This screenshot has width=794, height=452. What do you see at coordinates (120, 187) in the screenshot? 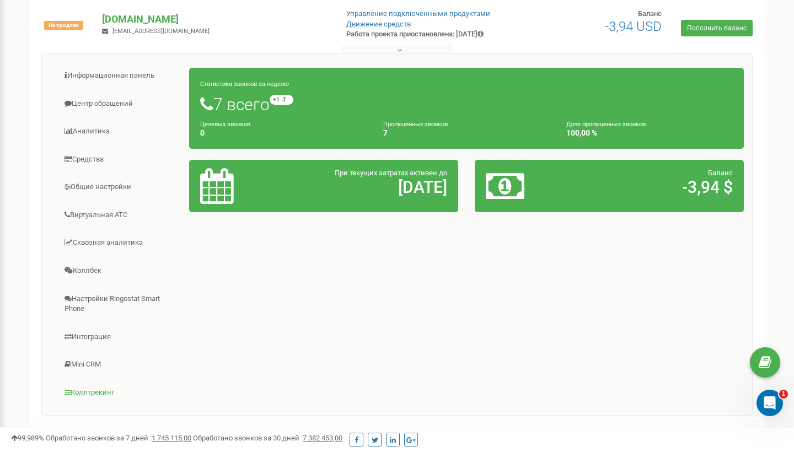
I see `a: Общие настройки` at bounding box center [120, 187].